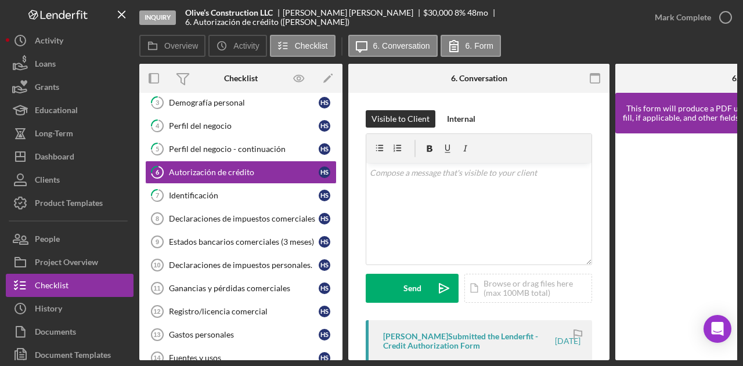 The image size is (743, 366). I want to click on a: Educational, so click(70, 110).